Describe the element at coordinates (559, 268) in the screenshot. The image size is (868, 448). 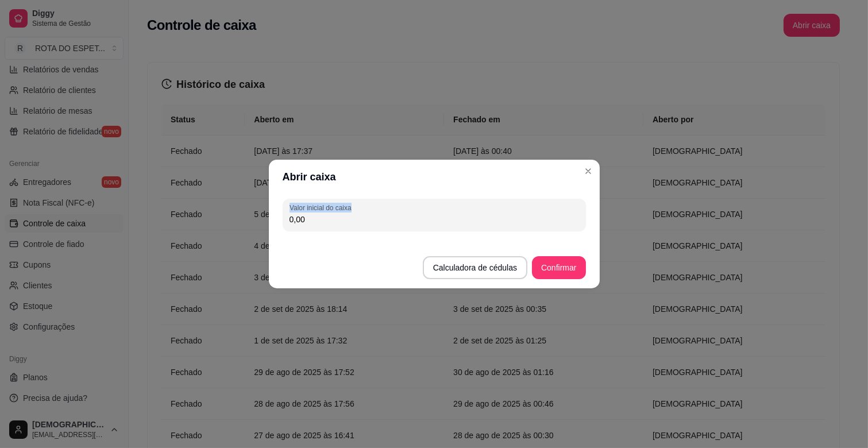
I see `button: Confirmar` at that location.